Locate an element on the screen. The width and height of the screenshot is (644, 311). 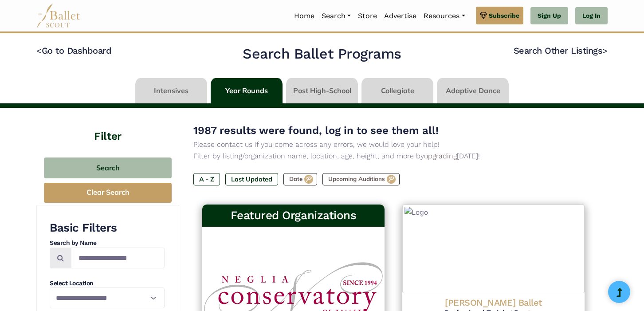
a: Home is located at coordinates (305, 16).